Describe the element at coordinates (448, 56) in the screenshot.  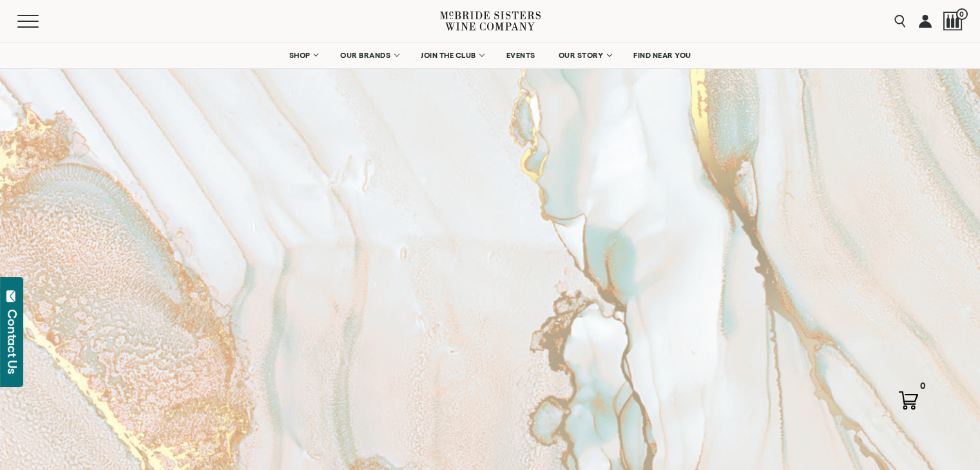
I see `span: JOIN THE CLUB` at that location.